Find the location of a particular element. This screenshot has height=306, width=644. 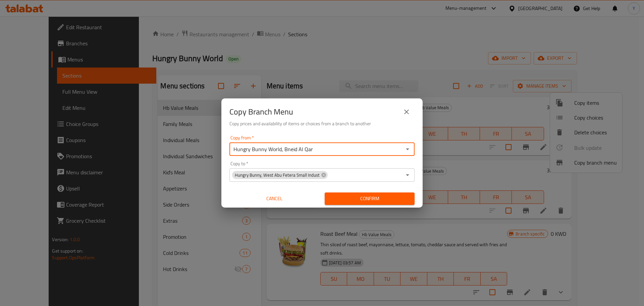

div: Hungry Bunny, West Abu Fetera Small Indust is located at coordinates (280, 175).